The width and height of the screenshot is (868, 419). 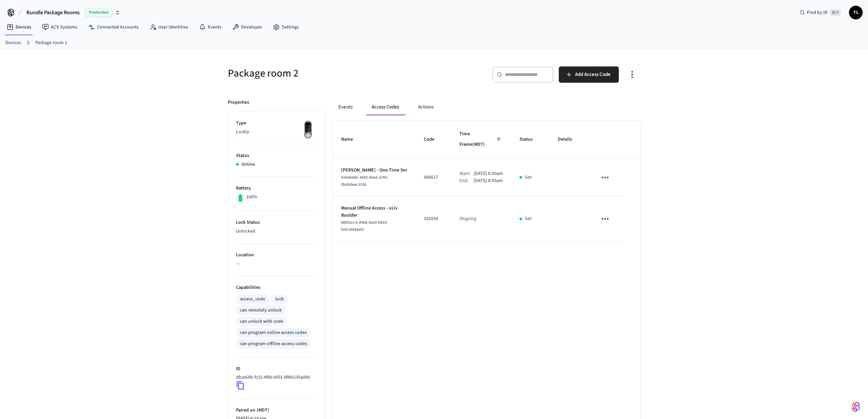 I want to click on span: Add Access Code, so click(x=593, y=74).